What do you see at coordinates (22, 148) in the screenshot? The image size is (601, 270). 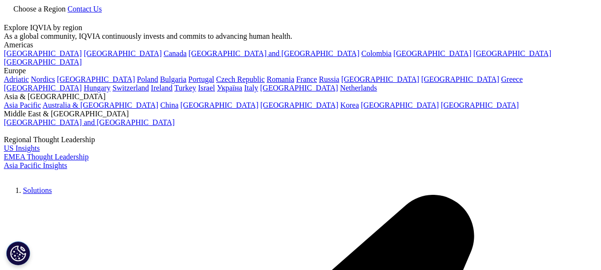 I see `span: US Insights` at bounding box center [22, 148].